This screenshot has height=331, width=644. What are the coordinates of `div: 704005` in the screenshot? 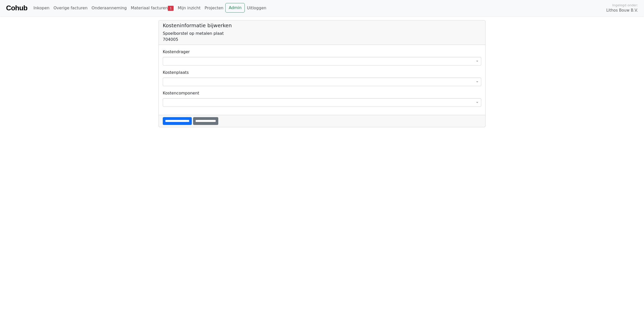 It's located at (322, 39).